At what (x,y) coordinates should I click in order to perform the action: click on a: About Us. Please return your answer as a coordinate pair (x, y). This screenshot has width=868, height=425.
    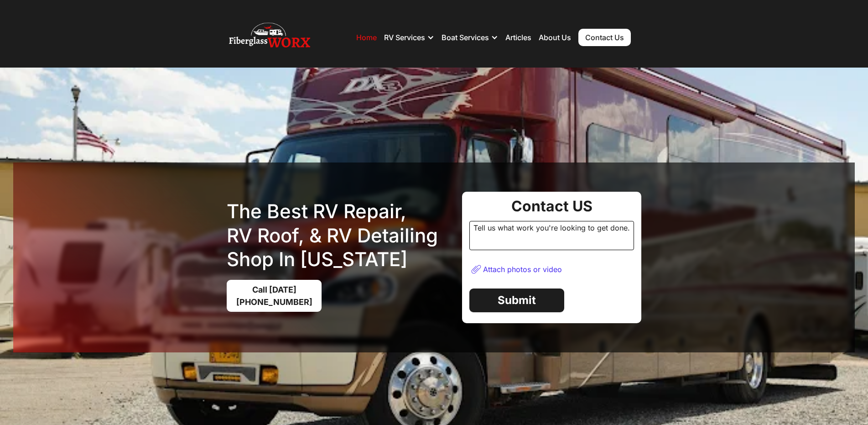
    Looking at the image, I should click on (555, 37).